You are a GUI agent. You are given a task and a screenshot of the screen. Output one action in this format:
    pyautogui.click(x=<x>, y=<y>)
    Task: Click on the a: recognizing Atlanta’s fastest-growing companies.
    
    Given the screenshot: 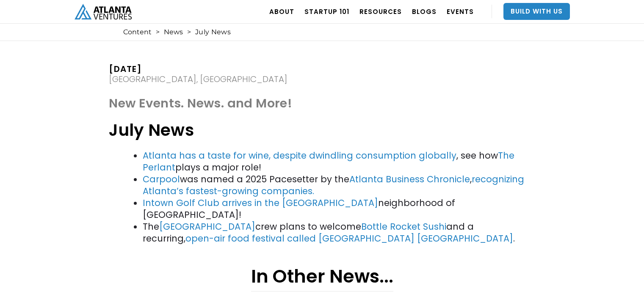 What is the action you would take?
    pyautogui.click(x=334, y=185)
    